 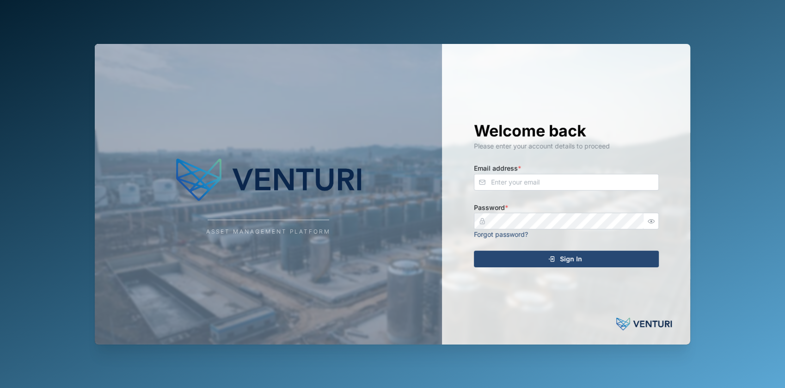 I want to click on a: Forgot password?, so click(x=501, y=234).